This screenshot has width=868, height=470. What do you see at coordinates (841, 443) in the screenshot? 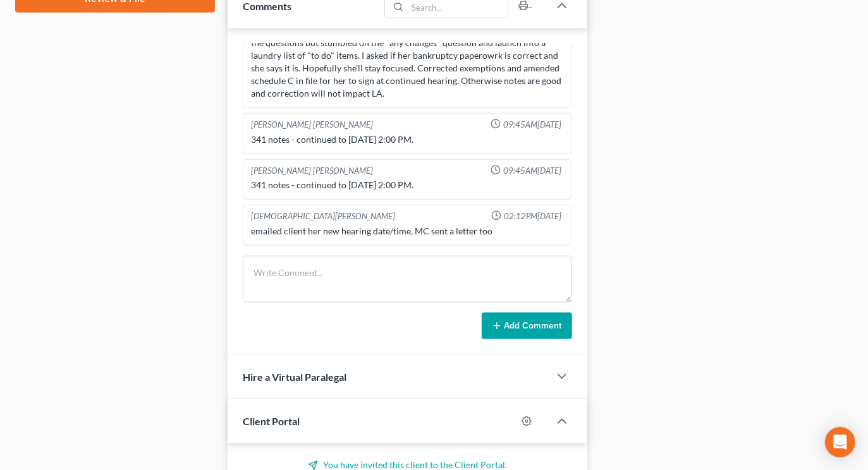
I see `div: Open Intercom Messenger` at bounding box center [841, 443].